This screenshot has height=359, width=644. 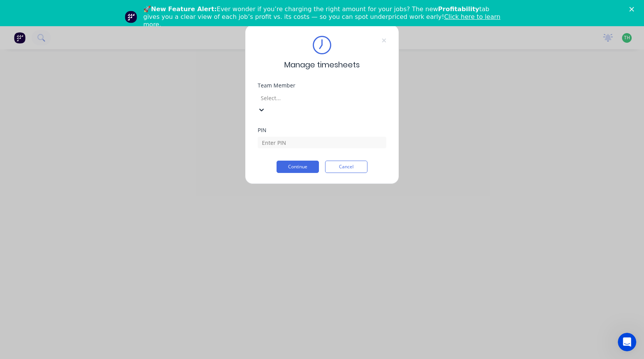 What do you see at coordinates (633, 9) in the screenshot?
I see `div: Close` at bounding box center [633, 9].